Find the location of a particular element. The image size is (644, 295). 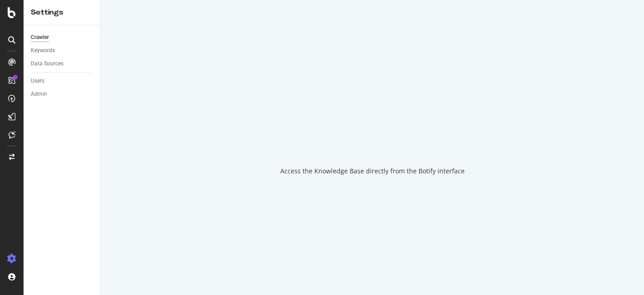

a: Keywords is located at coordinates (62, 51).